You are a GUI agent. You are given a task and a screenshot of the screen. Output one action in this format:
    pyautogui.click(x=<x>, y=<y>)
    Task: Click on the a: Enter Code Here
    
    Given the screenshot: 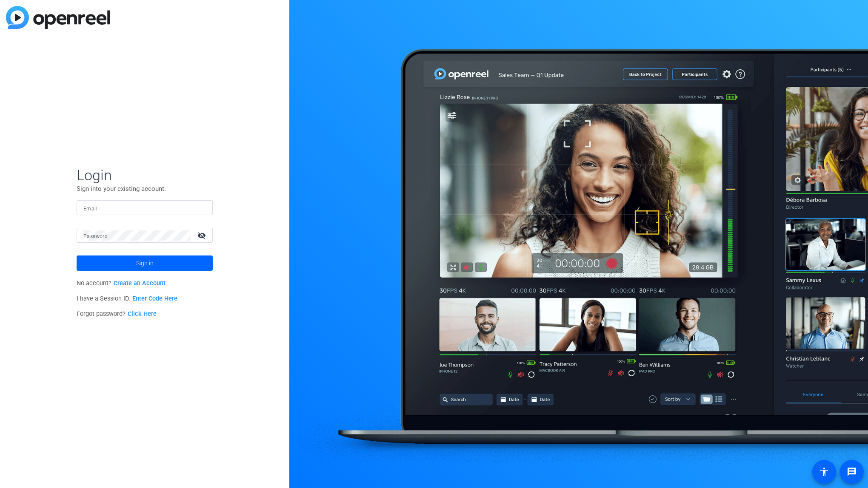 What is the action you would take?
    pyautogui.click(x=154, y=299)
    